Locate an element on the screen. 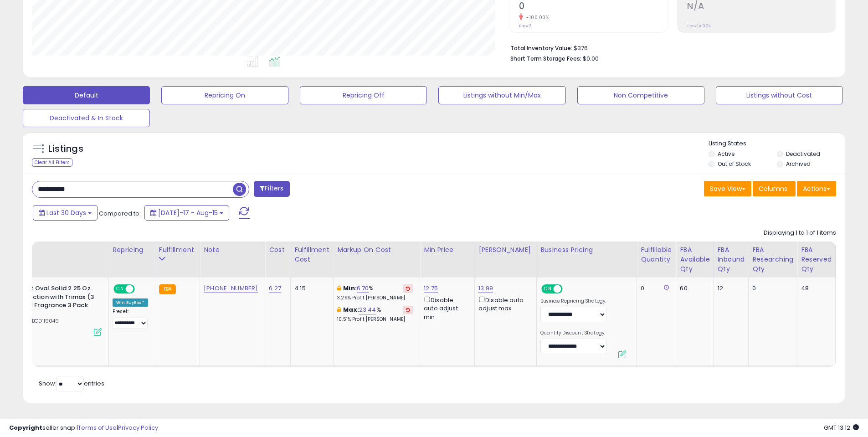  div: Clear All Filters is located at coordinates (52, 162).